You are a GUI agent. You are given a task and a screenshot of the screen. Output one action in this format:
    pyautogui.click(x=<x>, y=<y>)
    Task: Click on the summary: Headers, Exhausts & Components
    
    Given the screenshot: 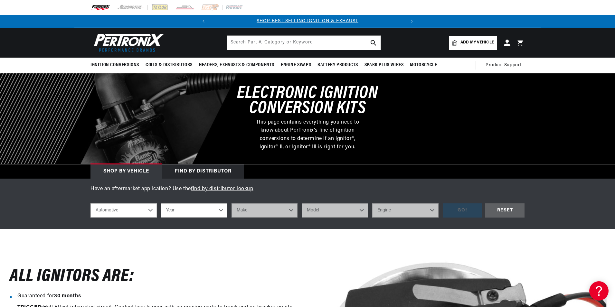 What is the action you would take?
    pyautogui.click(x=237, y=65)
    